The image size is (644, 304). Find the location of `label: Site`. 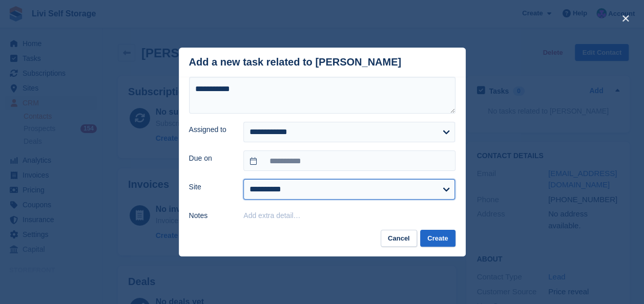

label: Site is located at coordinates (210, 187).